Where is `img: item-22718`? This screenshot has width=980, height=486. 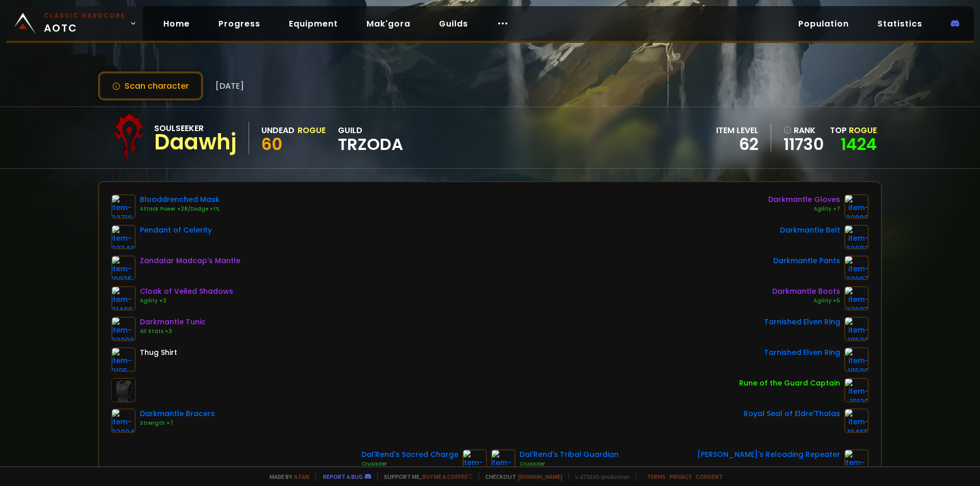 img: item-22718 is located at coordinates (123, 207).